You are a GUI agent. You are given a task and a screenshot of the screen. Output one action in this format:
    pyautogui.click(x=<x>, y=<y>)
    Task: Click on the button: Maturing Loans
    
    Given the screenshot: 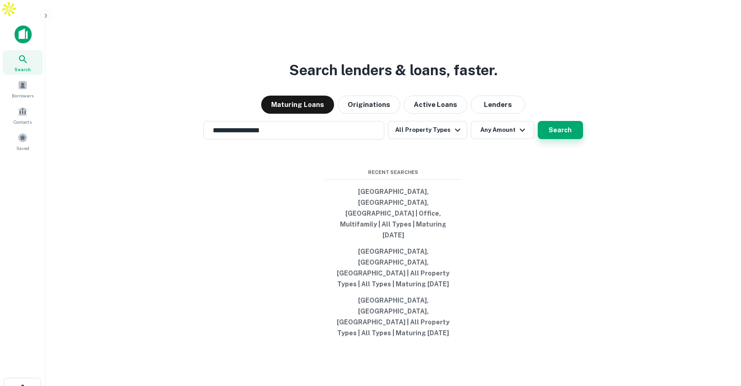 What is the action you would take?
    pyautogui.click(x=298, y=105)
    